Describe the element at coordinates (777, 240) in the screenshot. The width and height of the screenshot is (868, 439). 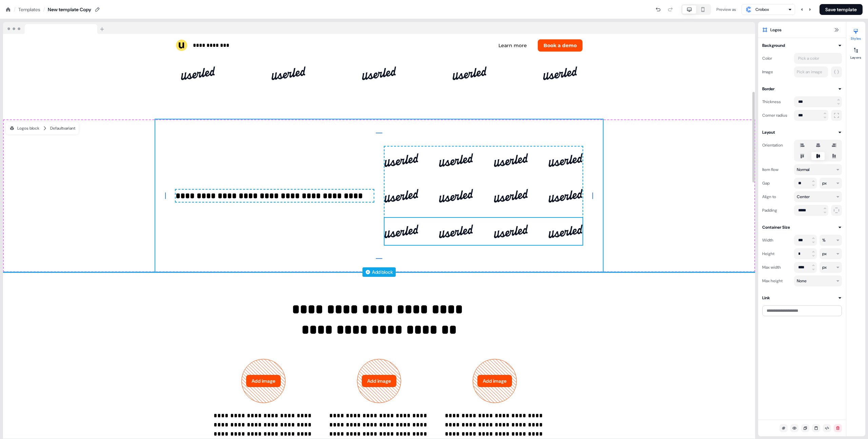
I see `div: Width` at that location.